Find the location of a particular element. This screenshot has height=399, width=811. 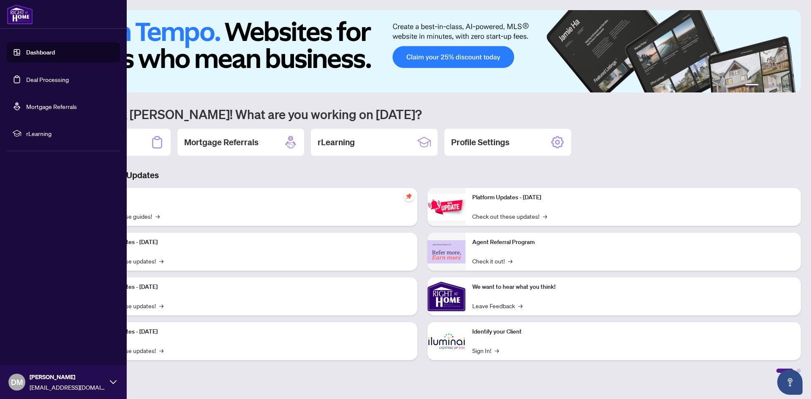

button: 1 is located at coordinates (752, 86).